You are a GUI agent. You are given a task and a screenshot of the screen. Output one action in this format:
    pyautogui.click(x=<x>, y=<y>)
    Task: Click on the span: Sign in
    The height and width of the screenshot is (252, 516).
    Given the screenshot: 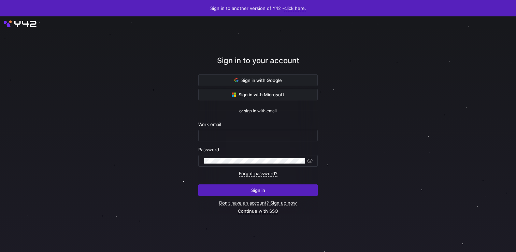 What is the action you would take?
    pyautogui.click(x=258, y=190)
    